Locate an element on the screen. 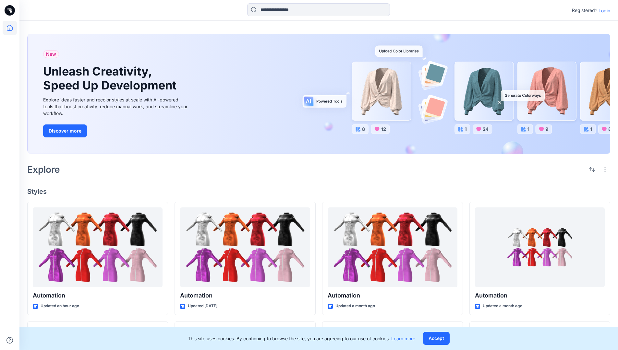 This screenshot has height=350, width=618. p: This site uses cookies. By continuing to browse the site, you are agreeing to our use of cookies. is located at coordinates (301, 338).